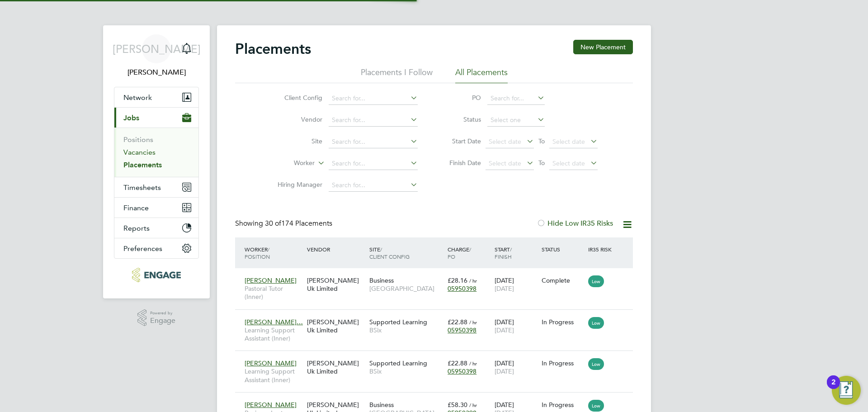  Describe the element at coordinates (289, 164) in the screenshot. I see `label: Worker` at that location.